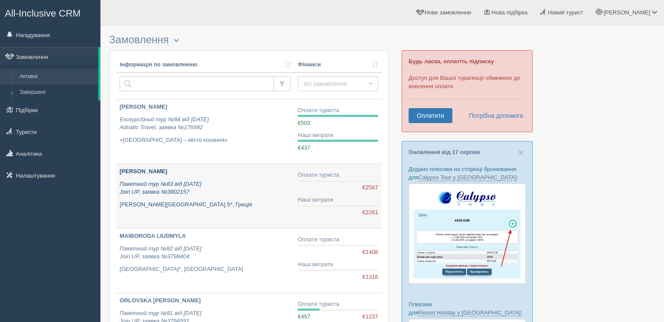 The width and height of the screenshot is (664, 322). What do you see at coordinates (338, 84) in the screenshot?
I see `button: Усі замовлення` at bounding box center [338, 84].